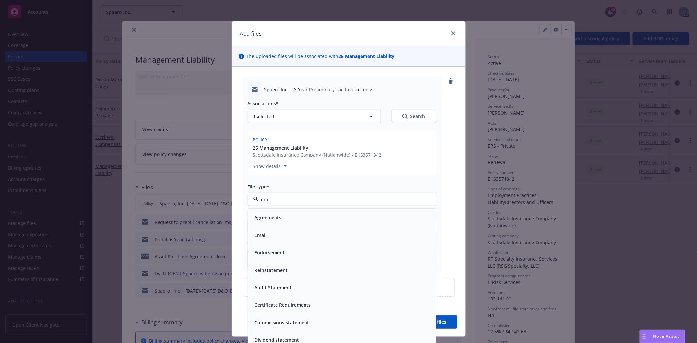  Describe the element at coordinates (644, 336) in the screenshot. I see `div: Drag to move` at that location.